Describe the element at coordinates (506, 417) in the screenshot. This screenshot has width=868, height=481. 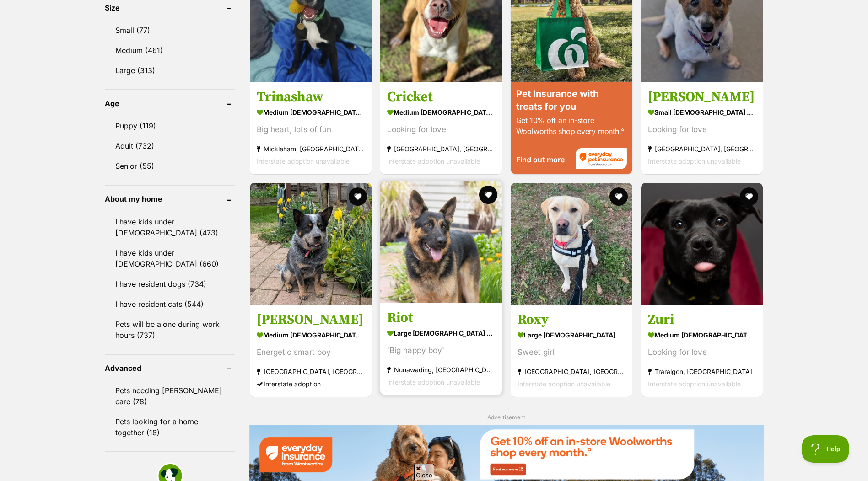
I see `span: Advertisement` at that location.